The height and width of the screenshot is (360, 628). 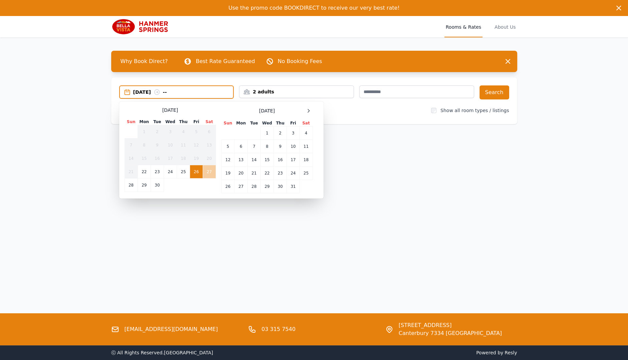 I want to click on td: 31, so click(x=293, y=187).